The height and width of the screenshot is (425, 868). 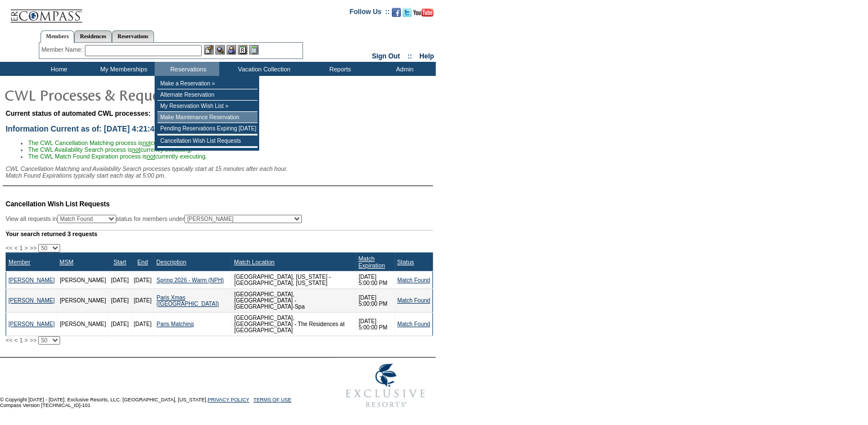 What do you see at coordinates (427, 56) in the screenshot?
I see `a: Help` at bounding box center [427, 56].